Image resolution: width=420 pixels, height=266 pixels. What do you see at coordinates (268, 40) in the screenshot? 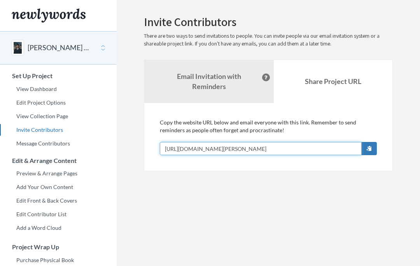
I see `p: There are two ways to send invitations to people. You can invite people via our email invitation ...` at bounding box center [268, 40].